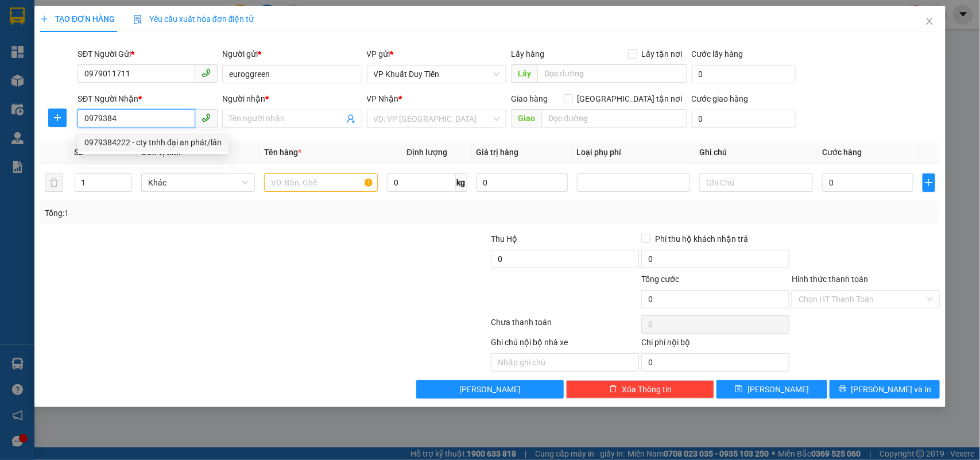 The width and height of the screenshot is (980, 460). Describe the element at coordinates (662, 54) in the screenshot. I see `span: Lấy tận nơi` at that location.